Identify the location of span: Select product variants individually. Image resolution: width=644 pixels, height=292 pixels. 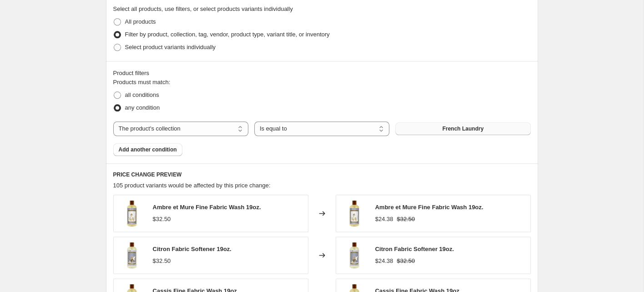
(170, 47).